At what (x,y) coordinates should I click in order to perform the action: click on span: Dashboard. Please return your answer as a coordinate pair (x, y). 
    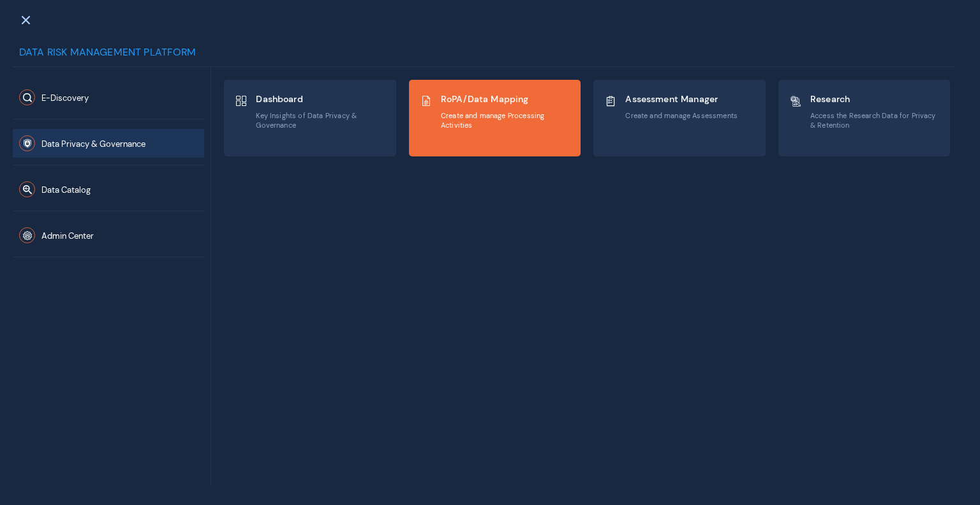
    Looking at the image, I should click on (320, 99).